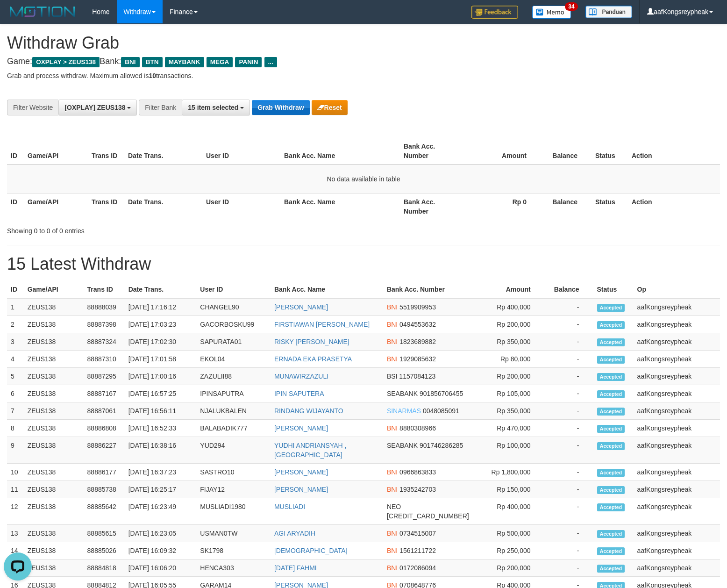  What do you see at coordinates (301, 376) in the screenshot?
I see `a: MUNAWIRZAZULI` at bounding box center [301, 376].